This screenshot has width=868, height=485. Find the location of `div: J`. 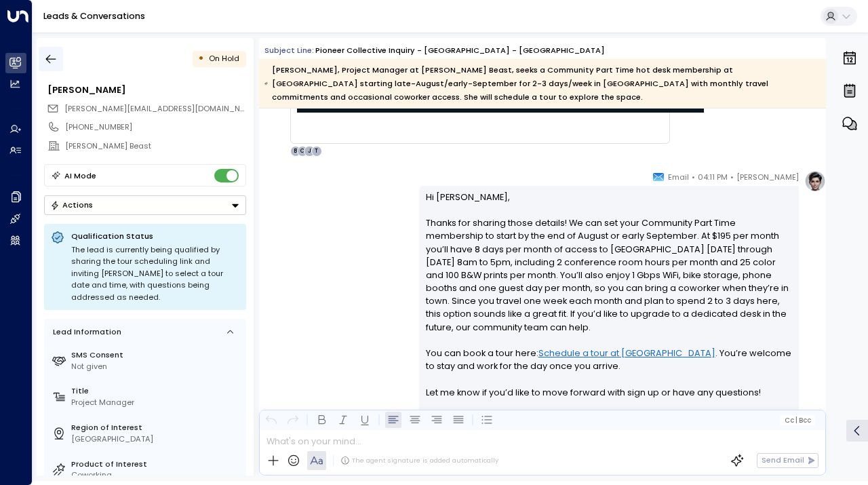

div: J is located at coordinates (310, 151).